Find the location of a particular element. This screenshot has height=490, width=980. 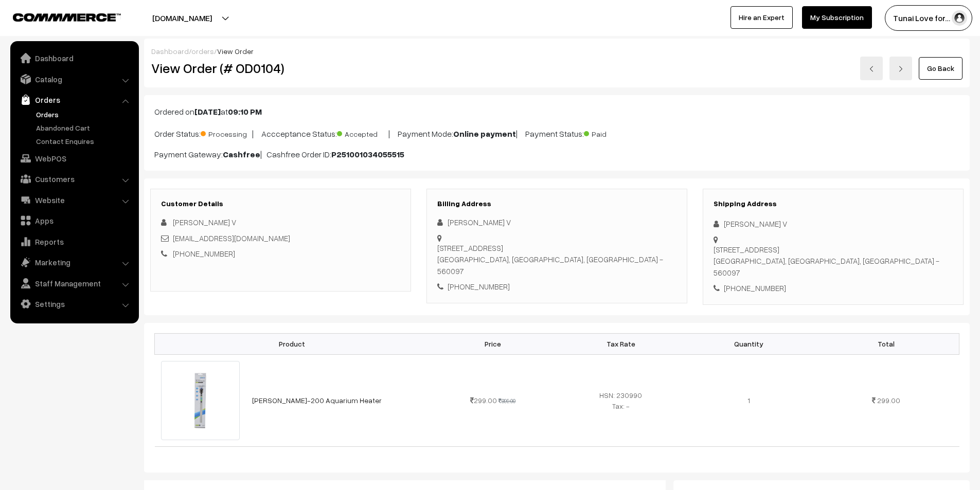

a: Settings is located at coordinates (74, 304).